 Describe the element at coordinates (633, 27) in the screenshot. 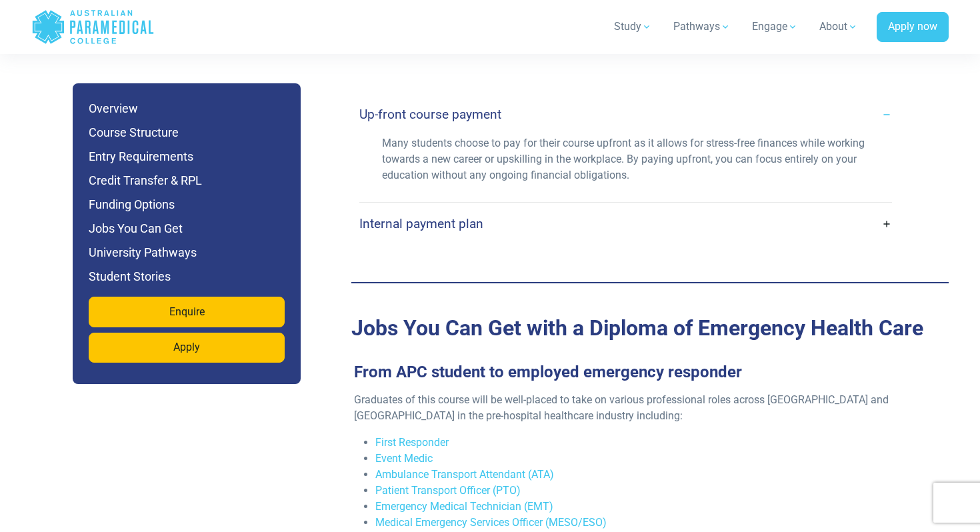

I see `a: Study` at that location.